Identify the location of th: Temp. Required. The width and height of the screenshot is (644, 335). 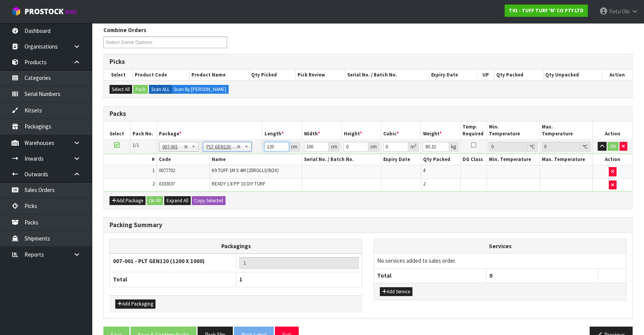
(473, 130).